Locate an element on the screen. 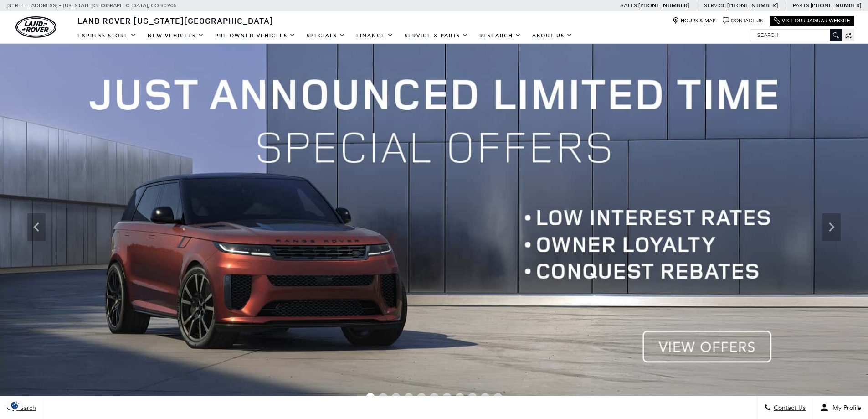  a: Visit Our Jaguar Website is located at coordinates (812, 20).